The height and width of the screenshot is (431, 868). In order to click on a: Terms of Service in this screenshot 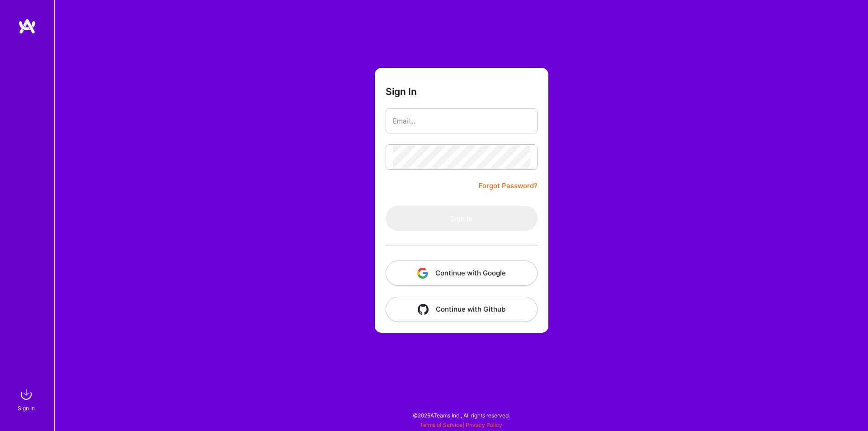, I will do `click(441, 425)`.